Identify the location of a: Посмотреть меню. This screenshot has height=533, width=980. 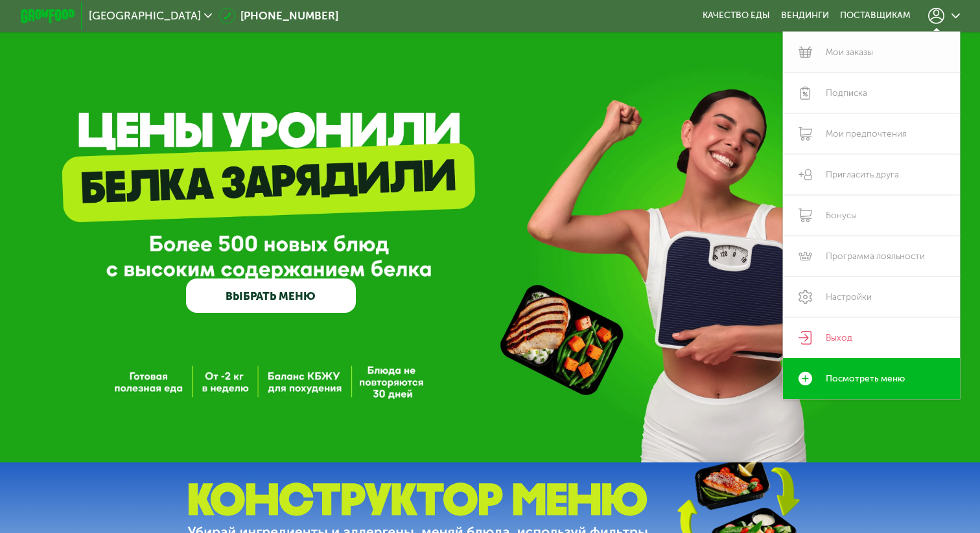
(871, 379).